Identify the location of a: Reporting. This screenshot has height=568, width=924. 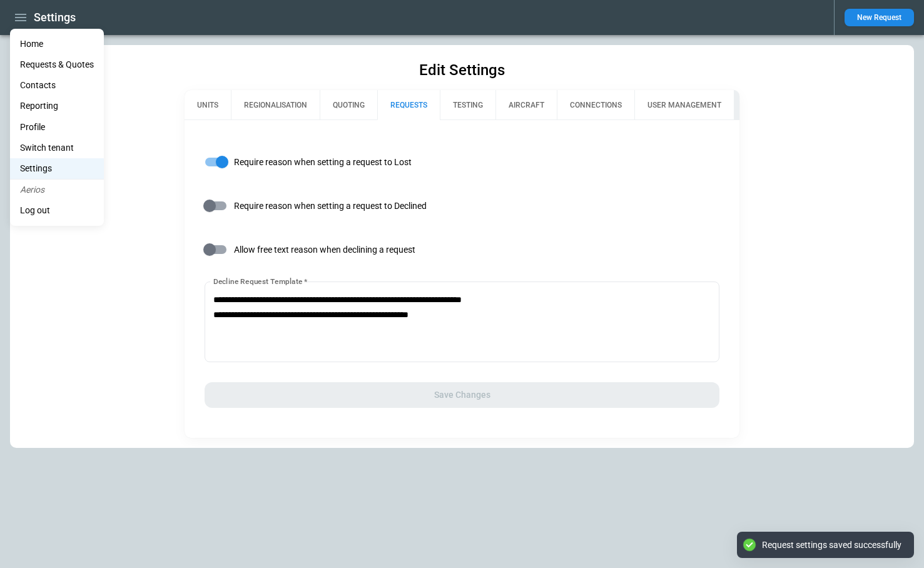
(57, 106).